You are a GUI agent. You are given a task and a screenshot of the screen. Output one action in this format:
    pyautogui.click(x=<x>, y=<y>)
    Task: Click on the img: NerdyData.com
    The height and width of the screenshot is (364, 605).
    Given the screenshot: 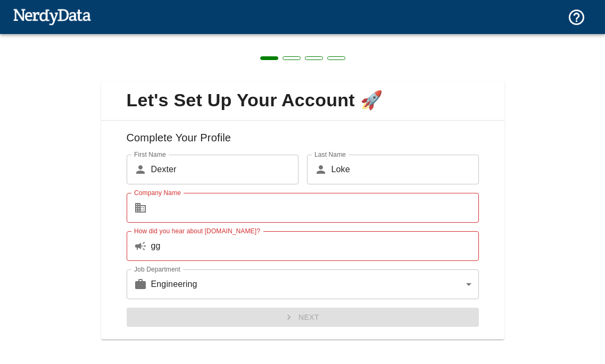 What is the action you would take?
    pyautogui.click(x=52, y=16)
    